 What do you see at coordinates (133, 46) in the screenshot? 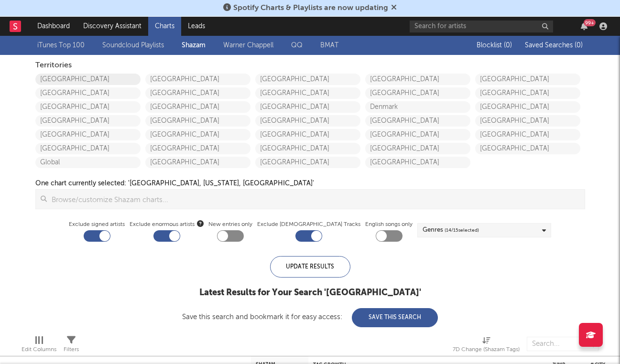
I see `a: Soundcloud Playlists` at bounding box center [133, 46].